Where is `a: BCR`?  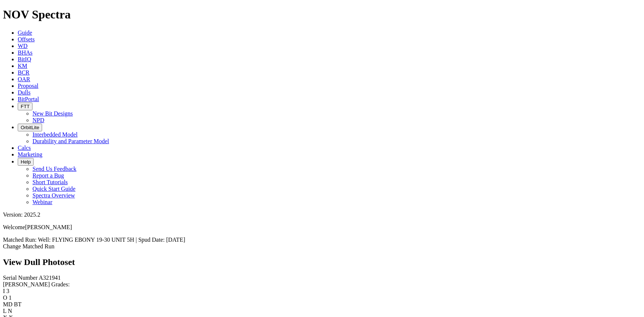 a: BCR is located at coordinates (24, 72).